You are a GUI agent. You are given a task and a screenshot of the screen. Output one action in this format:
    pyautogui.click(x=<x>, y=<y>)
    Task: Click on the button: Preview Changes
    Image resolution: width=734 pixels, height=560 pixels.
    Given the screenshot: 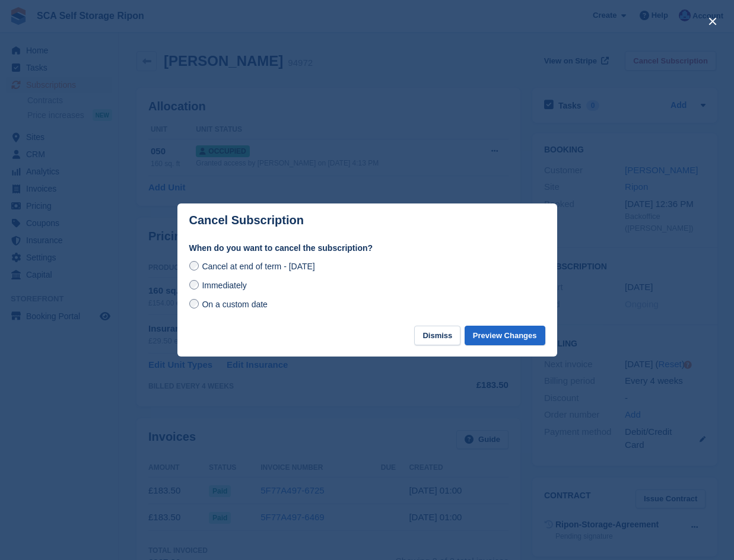 What is the action you would take?
    pyautogui.click(x=505, y=335)
    